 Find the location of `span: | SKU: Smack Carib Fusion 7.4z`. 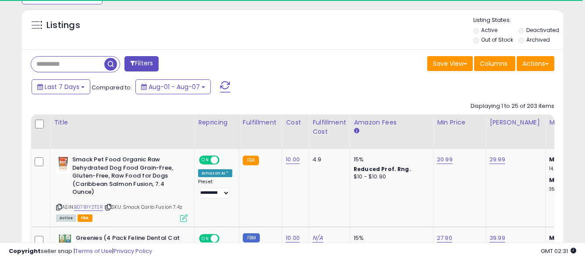

span: | SKU: Smack Carib Fusion 7.4z is located at coordinates (143, 207).